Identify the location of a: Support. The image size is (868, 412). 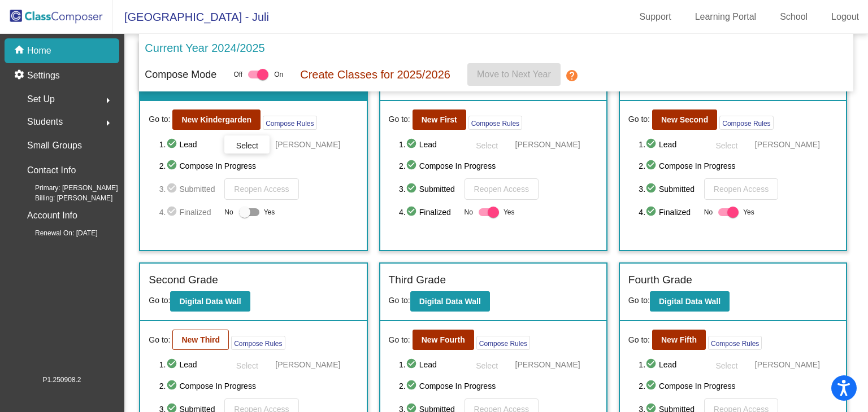
(656, 17).